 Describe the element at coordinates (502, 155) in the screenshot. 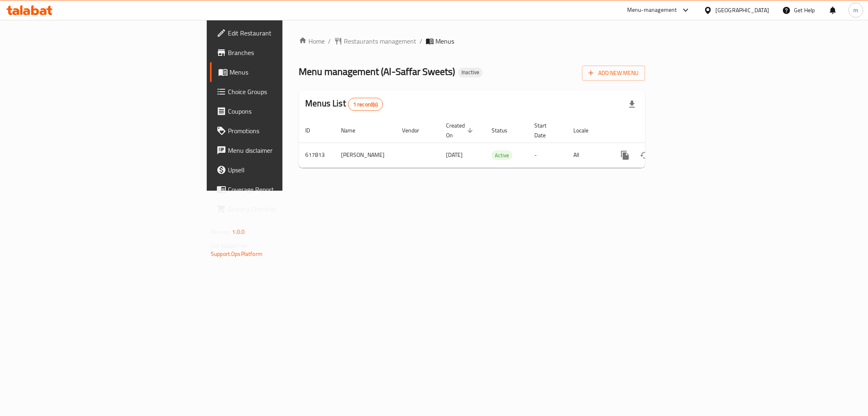

I see `div: Active` at that location.